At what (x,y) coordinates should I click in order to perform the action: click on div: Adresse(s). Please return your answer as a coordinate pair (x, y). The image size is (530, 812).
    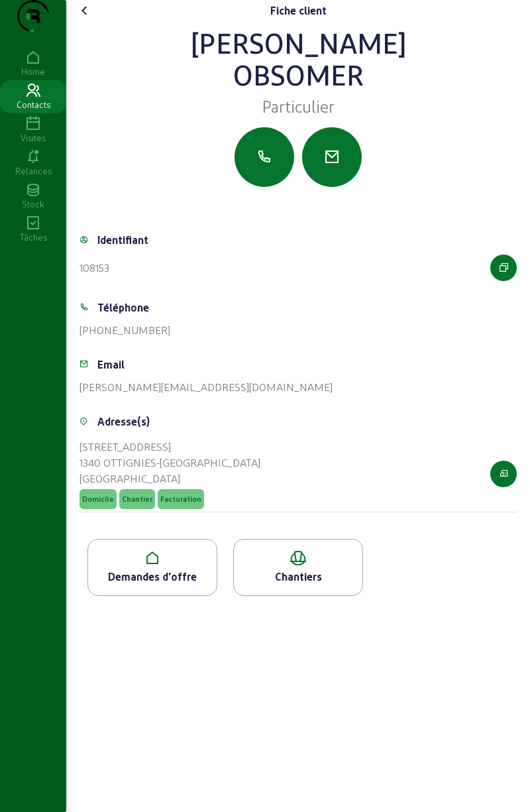
    Looking at the image, I should click on (124, 422).